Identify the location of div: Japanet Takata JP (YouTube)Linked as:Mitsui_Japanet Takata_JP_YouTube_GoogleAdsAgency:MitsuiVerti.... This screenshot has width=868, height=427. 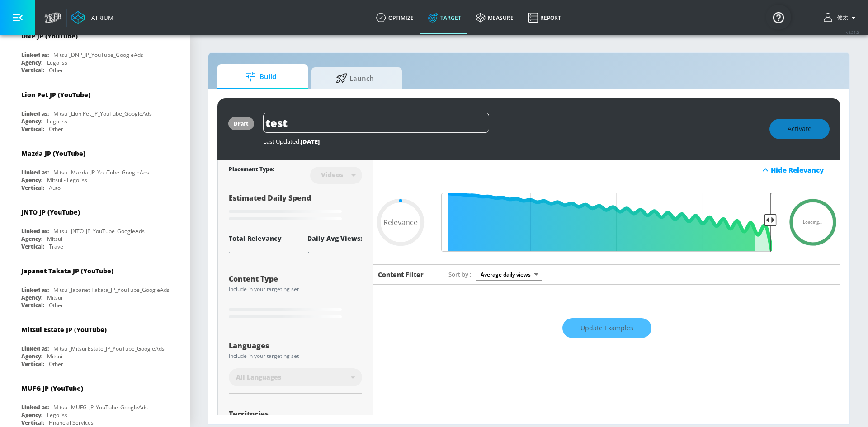
(95, 285).